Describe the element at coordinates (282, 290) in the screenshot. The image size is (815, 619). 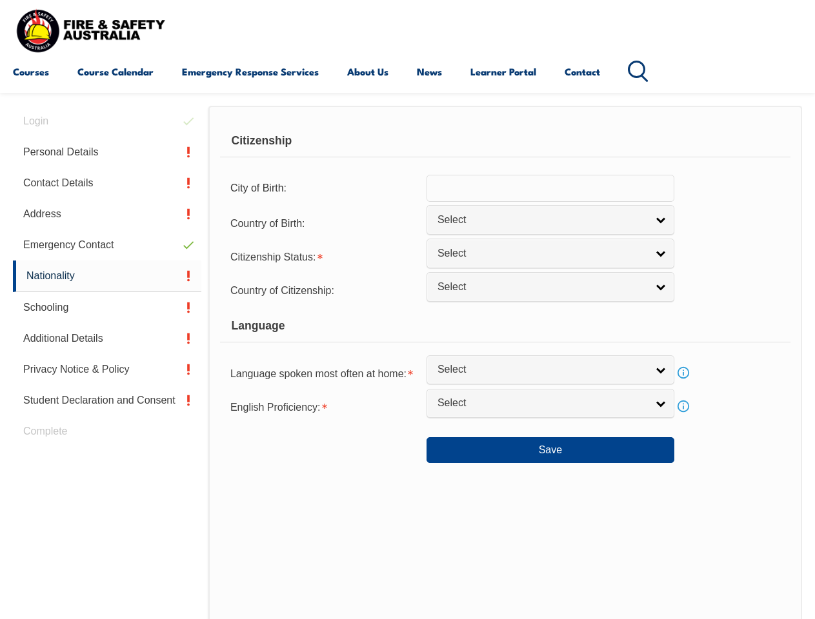
I see `span: Country of Citizenship:` at that location.